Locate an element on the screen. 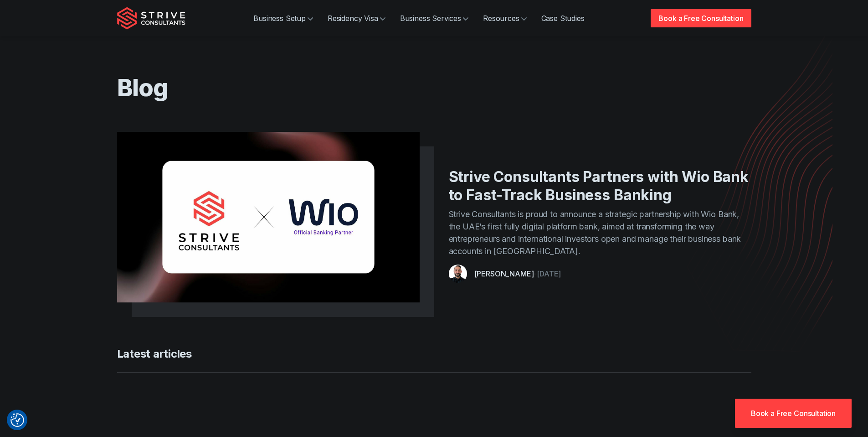 The height and width of the screenshot is (437, 868). a: Case Studies is located at coordinates (563, 18).